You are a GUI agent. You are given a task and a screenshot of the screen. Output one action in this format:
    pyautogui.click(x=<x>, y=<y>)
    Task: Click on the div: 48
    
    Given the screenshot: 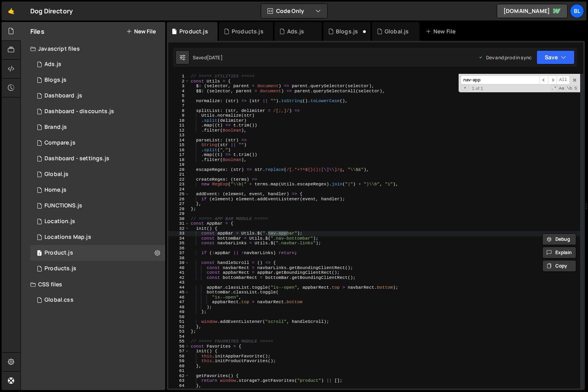 What is the action you would take?
    pyautogui.click(x=179, y=307)
    